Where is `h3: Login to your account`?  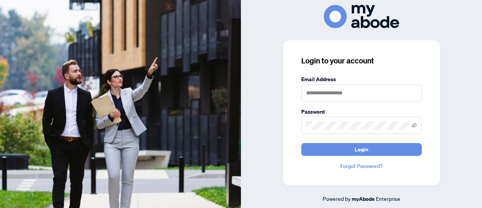 h3: Login to your account is located at coordinates (362, 61).